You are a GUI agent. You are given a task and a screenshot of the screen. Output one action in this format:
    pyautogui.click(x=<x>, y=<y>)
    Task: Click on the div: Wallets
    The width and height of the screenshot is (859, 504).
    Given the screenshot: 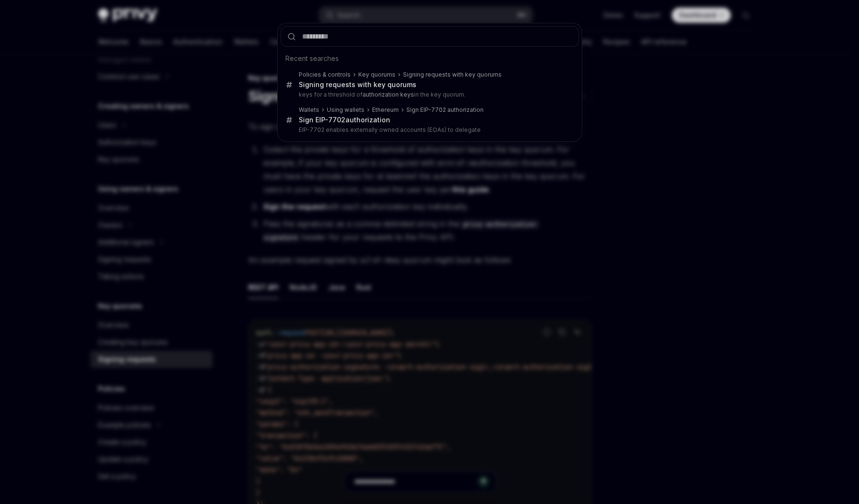 What is the action you would take?
    pyautogui.click(x=309, y=110)
    